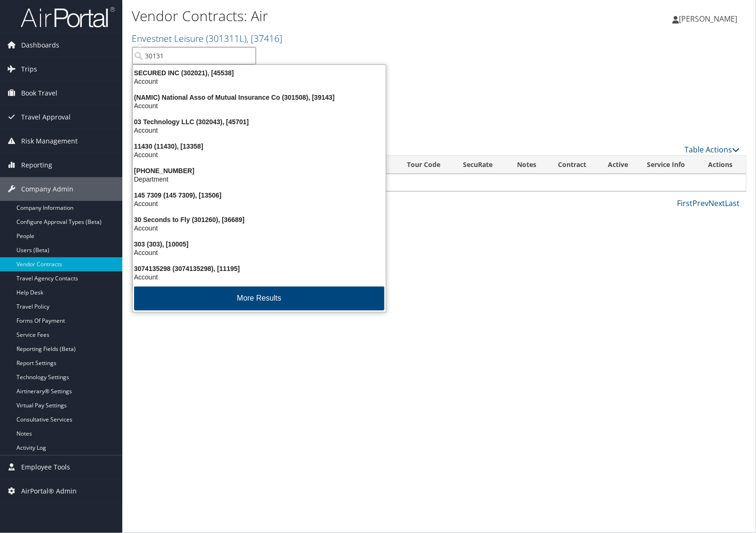  Describe the element at coordinates (259, 220) in the screenshot. I see `div: 30 Seconds to Fly (301260), [36689]` at that location.